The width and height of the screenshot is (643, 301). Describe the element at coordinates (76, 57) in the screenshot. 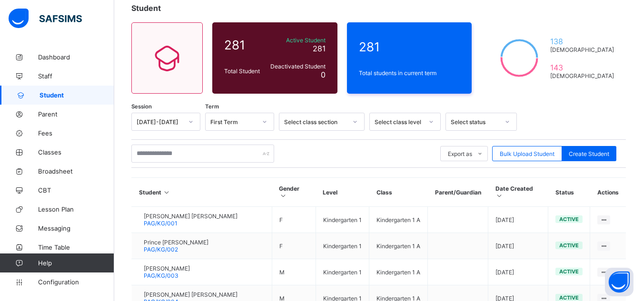

I see `span: Dashboard` at that location.